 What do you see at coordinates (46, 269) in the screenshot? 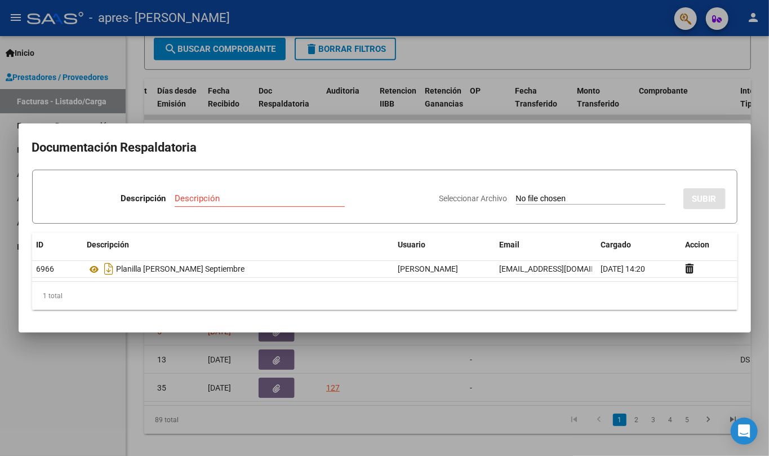
I see `span: 6966` at bounding box center [46, 269].